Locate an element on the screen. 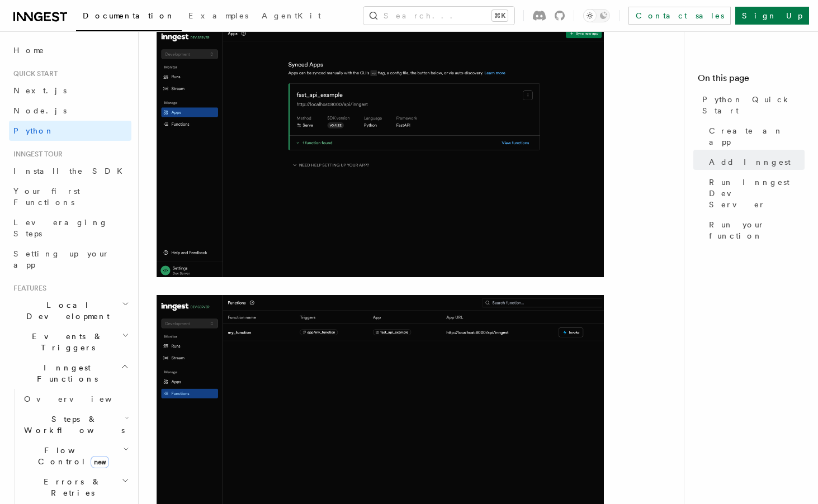 The image size is (818, 504). span: Run Inngest Dev Server is located at coordinates (757, 193).